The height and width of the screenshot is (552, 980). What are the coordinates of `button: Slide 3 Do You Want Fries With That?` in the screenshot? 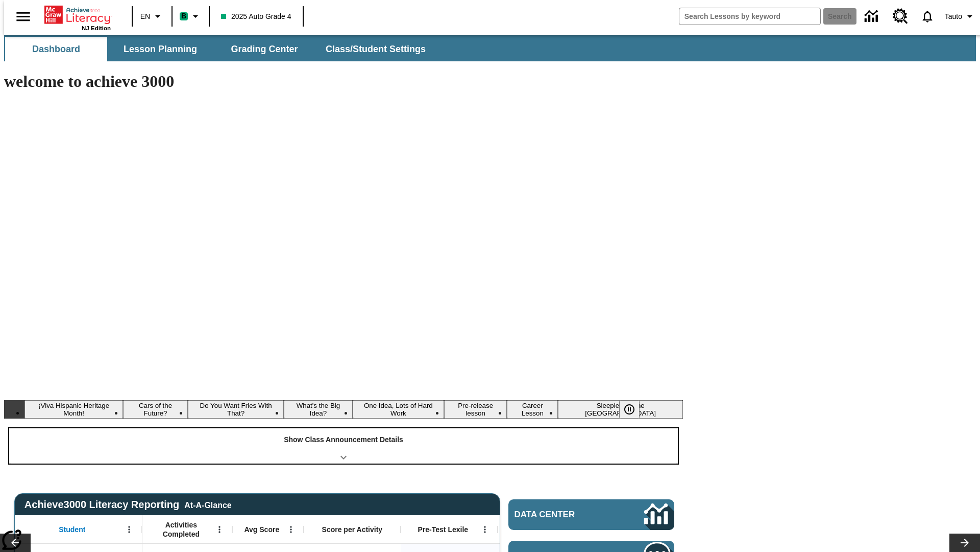 It's located at (236, 409).